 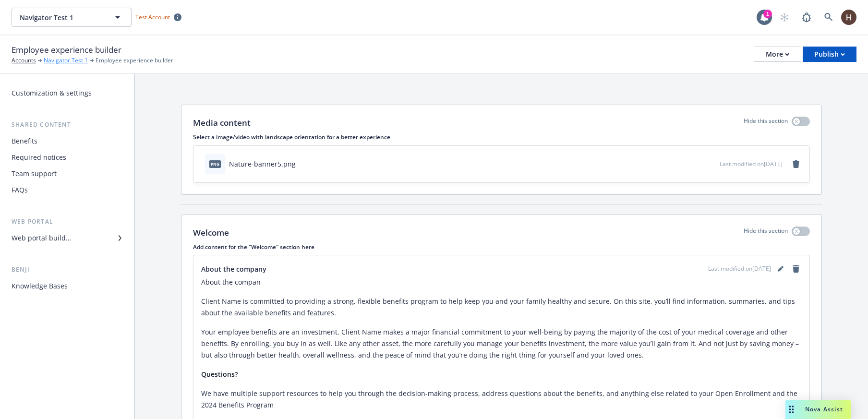 What do you see at coordinates (215, 164) in the screenshot?
I see `span: png` at bounding box center [215, 164].